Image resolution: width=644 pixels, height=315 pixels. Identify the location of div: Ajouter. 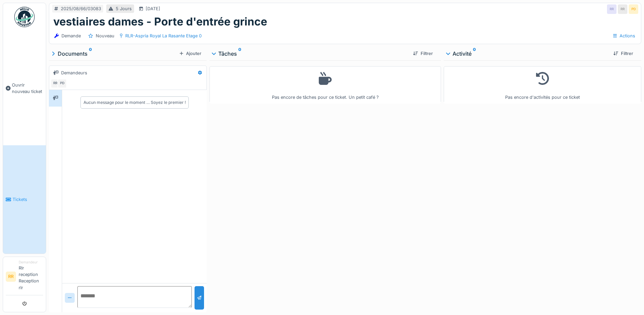
(191, 53).